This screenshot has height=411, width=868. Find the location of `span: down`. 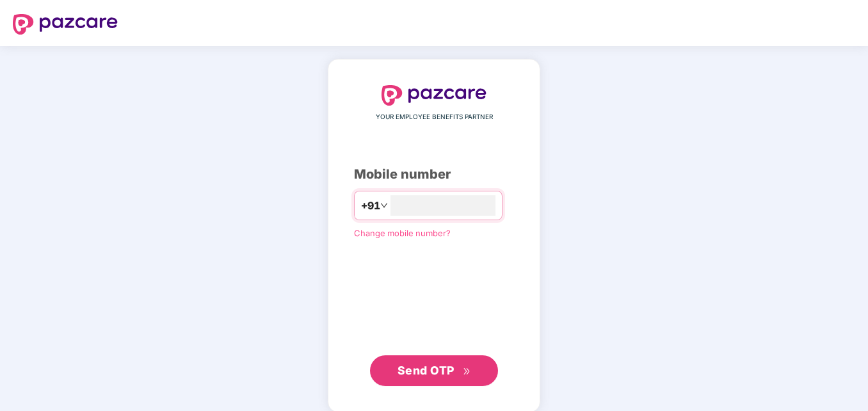

span: down is located at coordinates (384, 206).